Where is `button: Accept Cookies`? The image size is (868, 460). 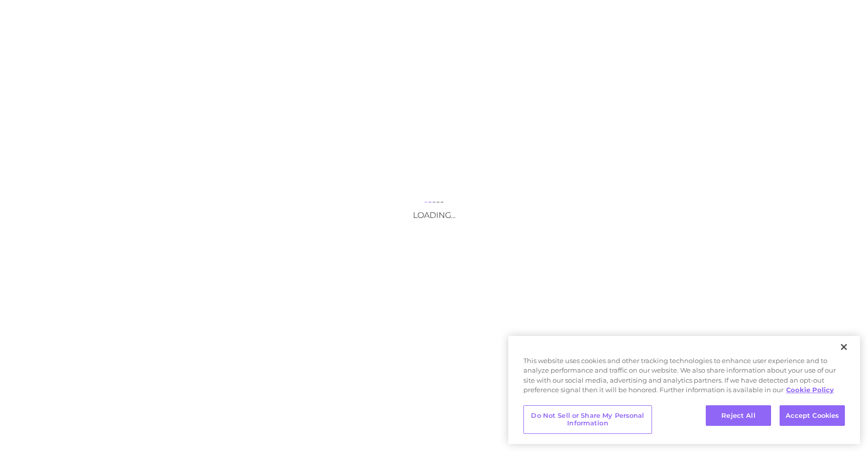
button: Accept Cookies is located at coordinates (812, 416).